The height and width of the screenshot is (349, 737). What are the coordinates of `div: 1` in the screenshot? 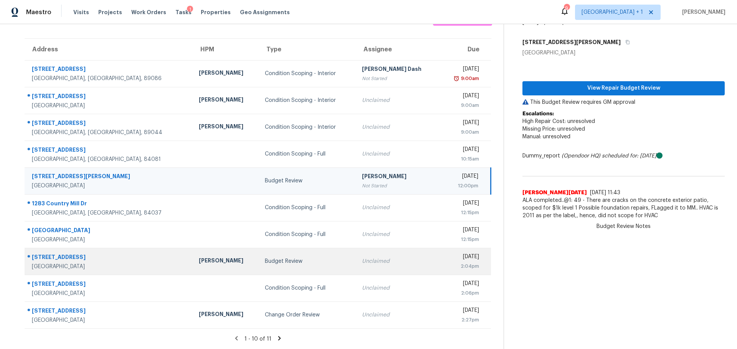 It's located at (190, 10).